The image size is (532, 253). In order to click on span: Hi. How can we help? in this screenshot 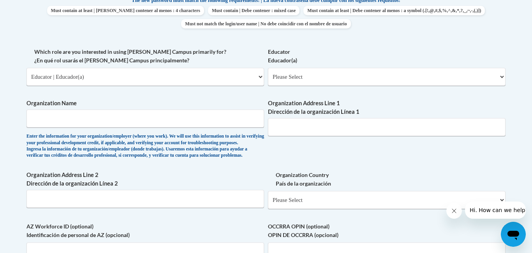, I will do `click(34, 9)`.